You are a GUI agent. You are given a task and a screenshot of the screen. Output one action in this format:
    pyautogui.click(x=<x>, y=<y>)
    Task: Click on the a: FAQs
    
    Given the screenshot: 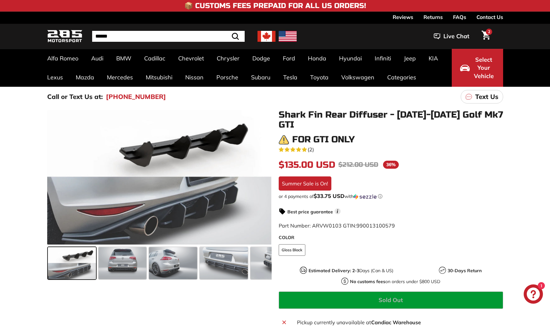 What is the action you would take?
    pyautogui.click(x=459, y=17)
    